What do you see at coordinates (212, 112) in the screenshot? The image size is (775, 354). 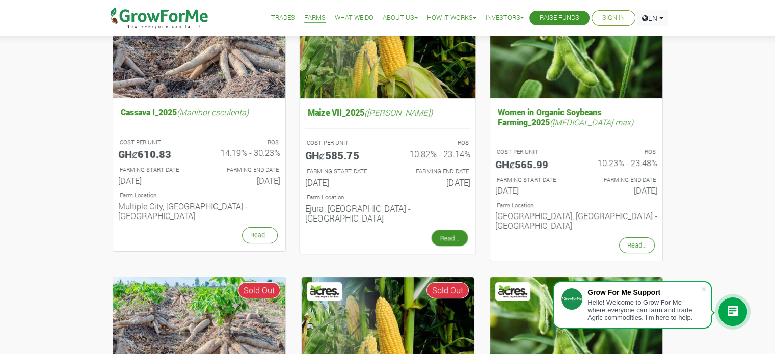 I see `i: (Manihot esculenta)` at bounding box center [212, 112].